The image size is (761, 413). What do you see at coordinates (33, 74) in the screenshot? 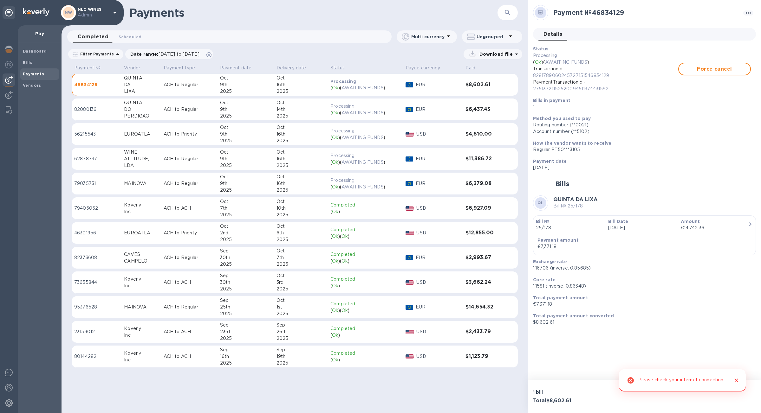
I see `b: Payments` at bounding box center [33, 74].